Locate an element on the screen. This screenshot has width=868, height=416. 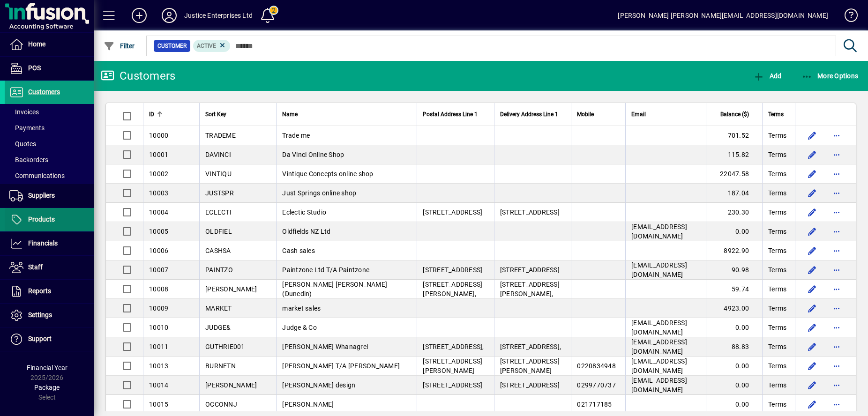
span: Settings is located at coordinates (40, 315).